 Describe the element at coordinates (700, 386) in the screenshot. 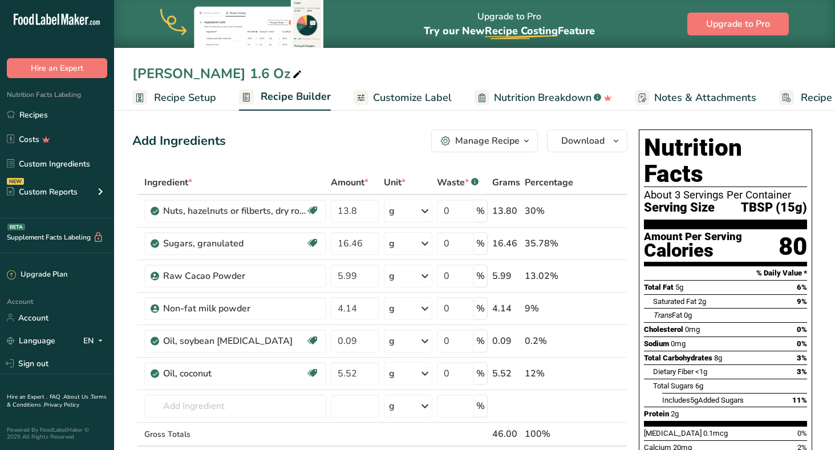

I see `span: 6g` at that location.